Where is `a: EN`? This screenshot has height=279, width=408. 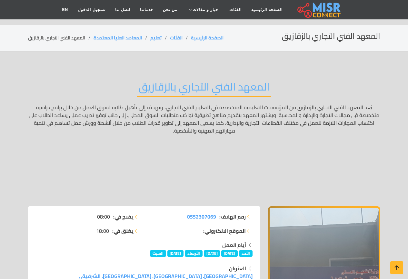
a: EN is located at coordinates (65, 10).